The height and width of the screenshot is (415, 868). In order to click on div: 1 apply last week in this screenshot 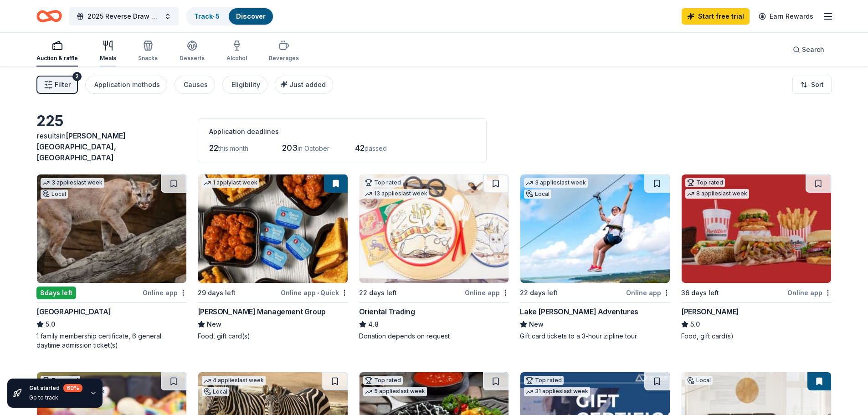, I will do `click(231, 183)`.